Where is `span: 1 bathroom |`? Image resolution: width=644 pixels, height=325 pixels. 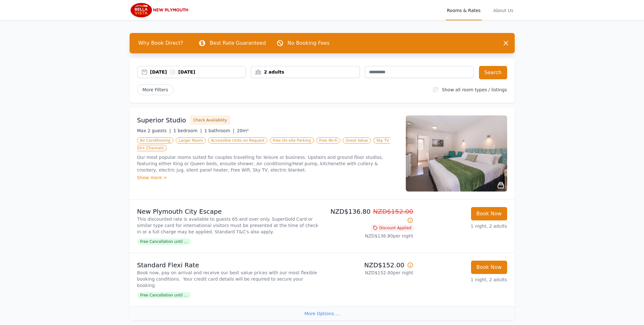
span: 1 bathroom | is located at coordinates (219, 131).